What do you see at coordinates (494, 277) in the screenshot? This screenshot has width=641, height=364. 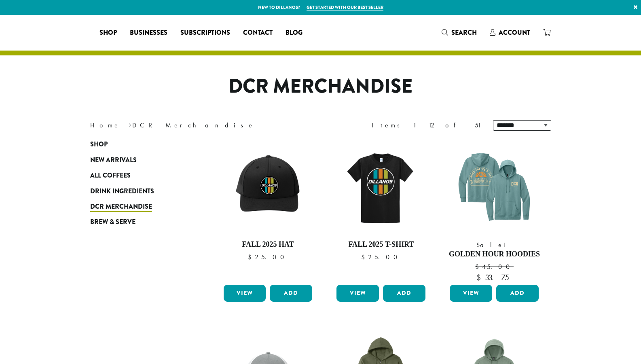 I see `bdi: 33.75` at bounding box center [494, 277].